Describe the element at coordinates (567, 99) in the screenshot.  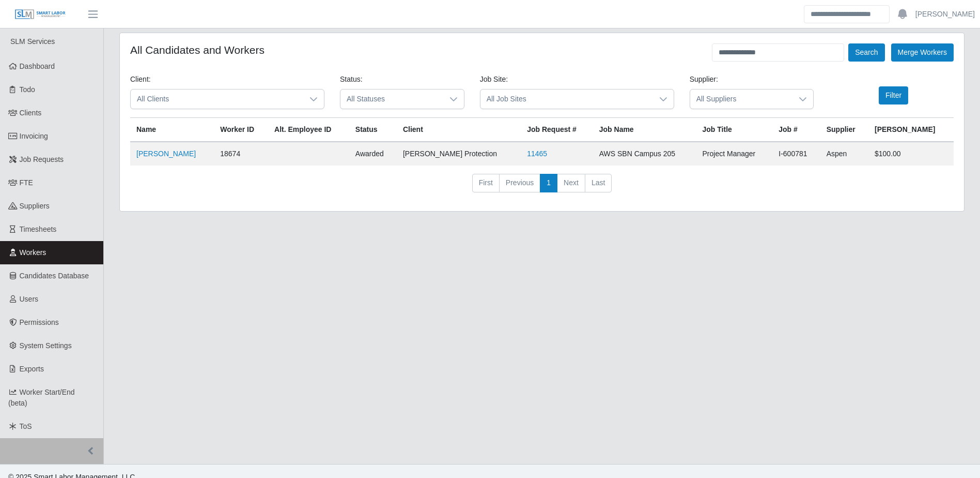
I see `span: All Job Sites` at that location.